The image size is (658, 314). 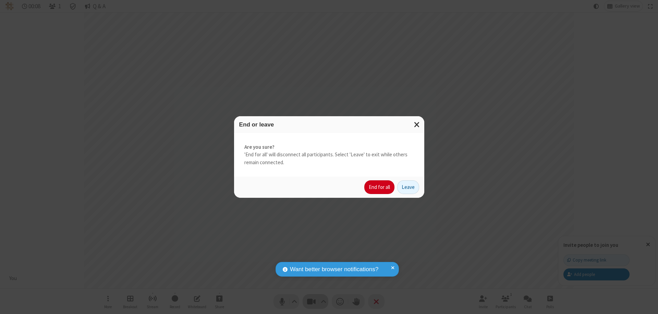 What do you see at coordinates (329, 147) in the screenshot?
I see `strong: Are you sure?` at bounding box center [329, 147].